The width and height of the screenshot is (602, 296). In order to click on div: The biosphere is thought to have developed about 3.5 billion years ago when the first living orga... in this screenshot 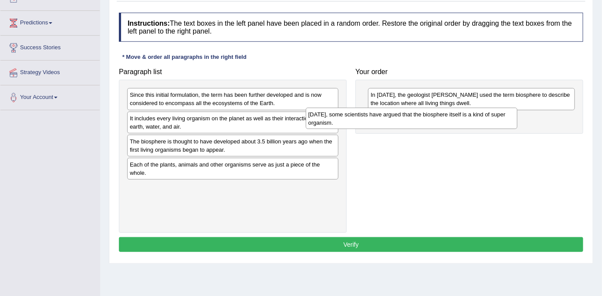, I will do `click(232, 145)`.